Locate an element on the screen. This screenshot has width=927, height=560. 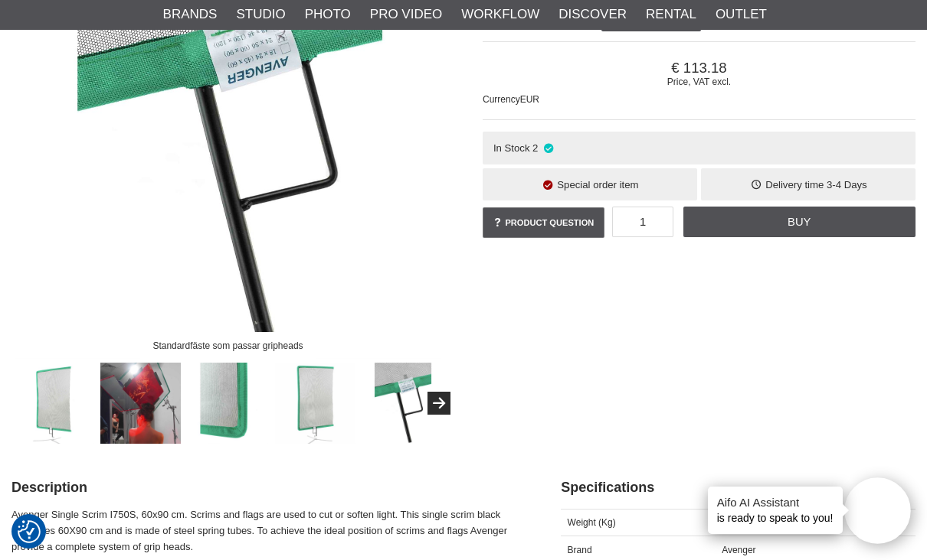
span: 2 is located at coordinates (535, 148).